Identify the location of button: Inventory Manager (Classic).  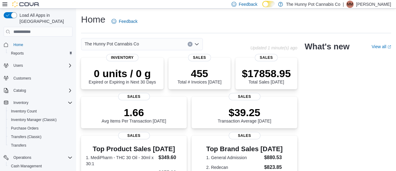
(41, 120).